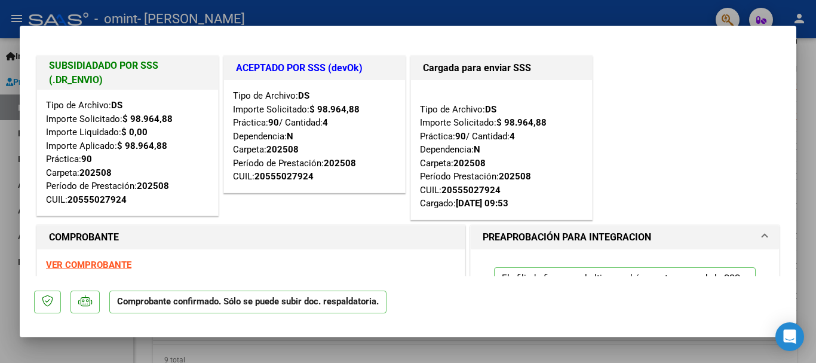 Image resolution: width=816 pixels, height=363 pixels. What do you see at coordinates (501, 149) in the screenshot?
I see `div: Tipo de Archivo: Importe Solicitado: Práctica: / Cantidad: Dependencia: Carpeta: Período Prestaci...` at bounding box center [501, 149].